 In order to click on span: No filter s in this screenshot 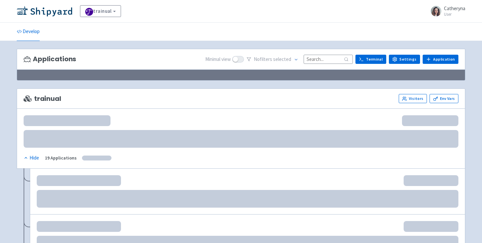, I will do `click(273, 59)`.